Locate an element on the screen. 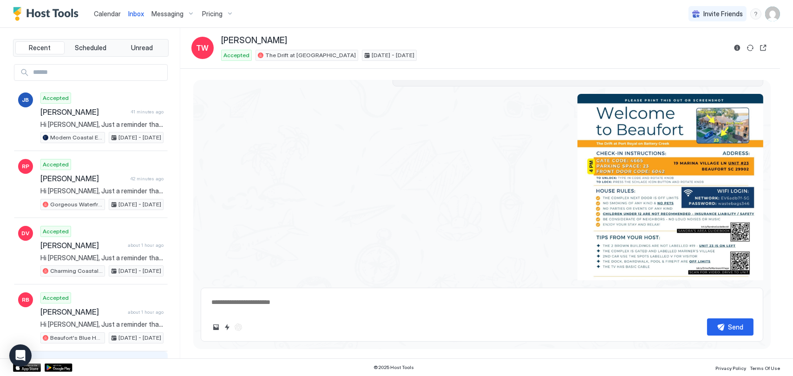 This screenshot has width=793, height=376. button: Scheduled is located at coordinates (91, 48).